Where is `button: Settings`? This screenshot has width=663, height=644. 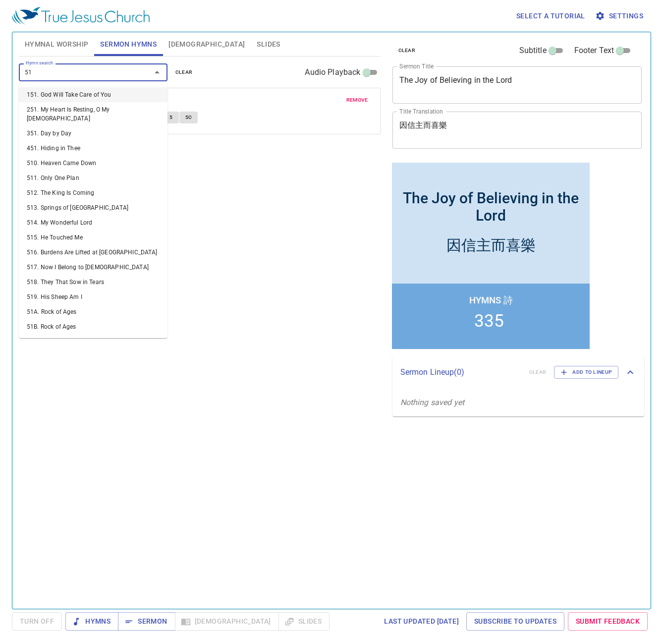 button: Settings is located at coordinates (620, 16).